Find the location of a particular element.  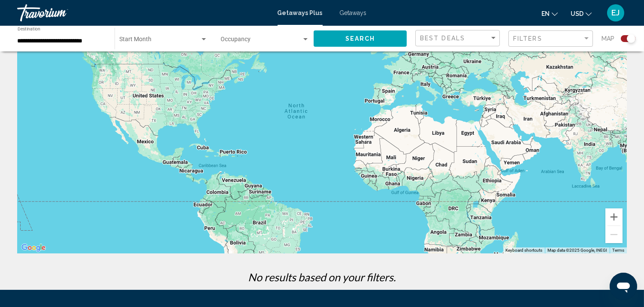

span: Getaways Plus is located at coordinates (300, 13).